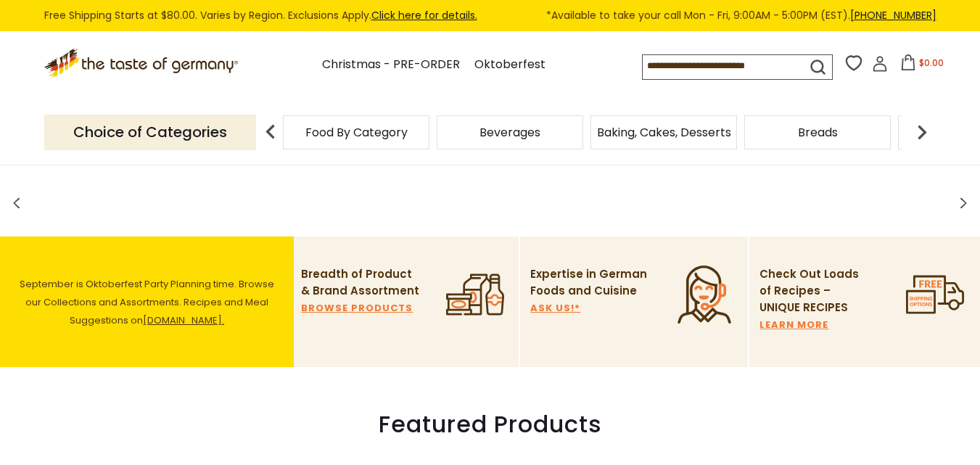  What do you see at coordinates (357, 308) in the screenshot?
I see `a: BROWSE PRODUCTS` at bounding box center [357, 308].